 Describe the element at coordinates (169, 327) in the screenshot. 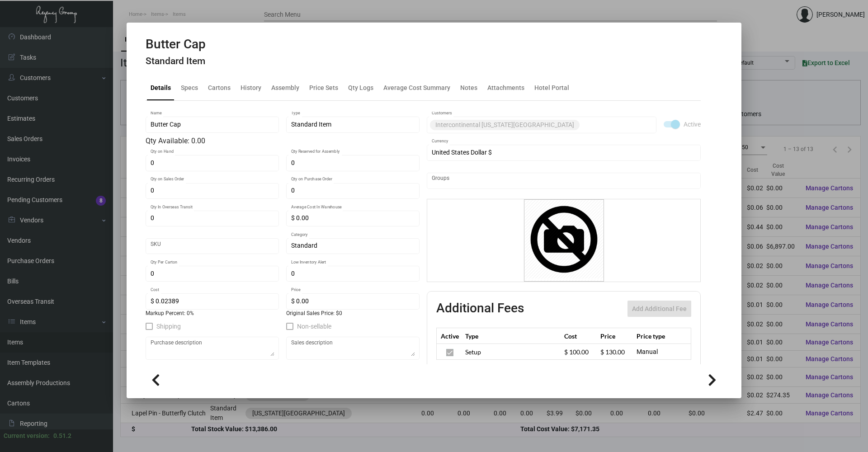

I see `span: Shipping` at that location.